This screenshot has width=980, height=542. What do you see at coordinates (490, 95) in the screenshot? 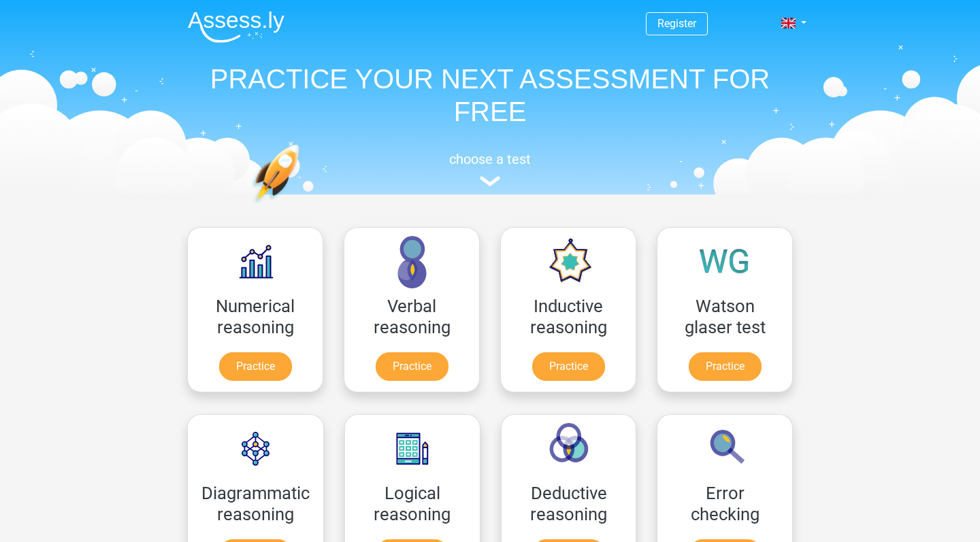
I see `h1: PRACTICE YOUR NEXT ASSESSMENT FOR FREE` at bounding box center [490, 95].